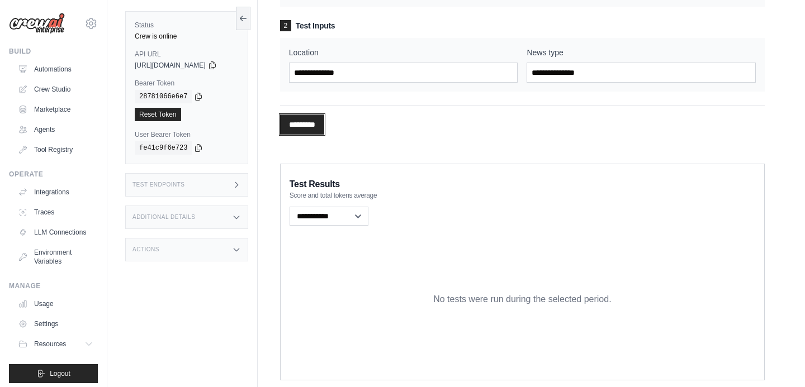 The width and height of the screenshot is (805, 387). I want to click on div: Manage, so click(53, 286).